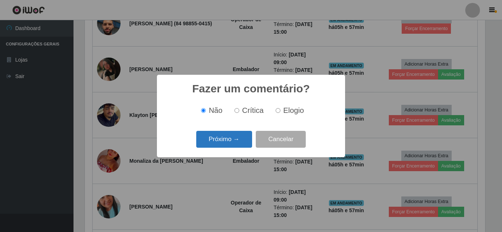  Describe the element at coordinates (253, 111) in the screenshot. I see `span: Crítica` at that location.